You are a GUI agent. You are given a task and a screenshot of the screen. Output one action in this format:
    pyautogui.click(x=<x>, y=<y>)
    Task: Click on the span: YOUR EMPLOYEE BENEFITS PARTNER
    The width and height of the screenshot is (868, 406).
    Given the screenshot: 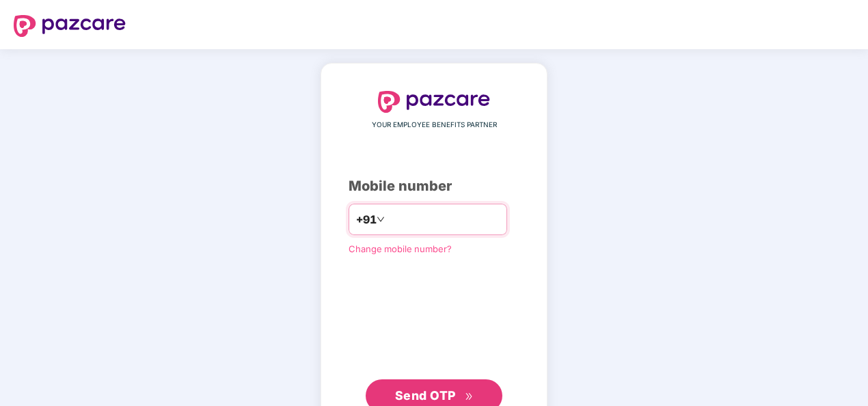 What is the action you would take?
    pyautogui.click(x=434, y=126)
    